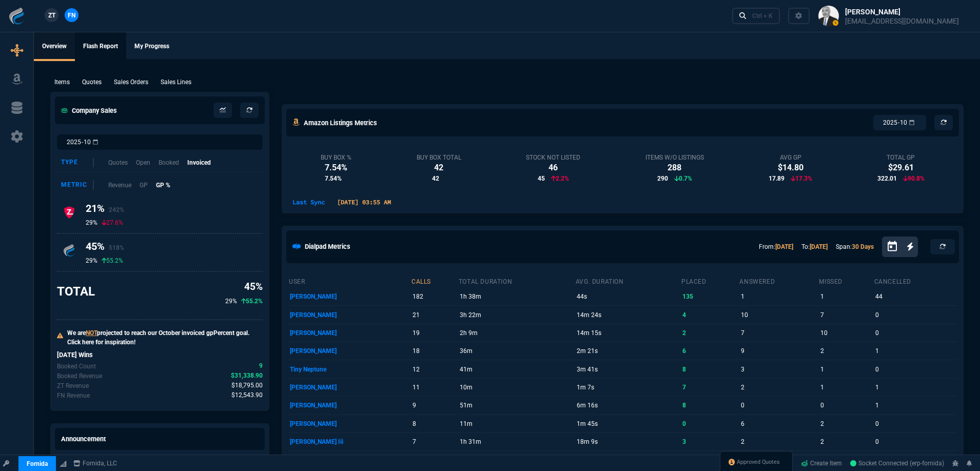 This screenshot has height=471, width=980. What do you see at coordinates (778, 281) in the screenshot?
I see `th: answered` at bounding box center [778, 281].